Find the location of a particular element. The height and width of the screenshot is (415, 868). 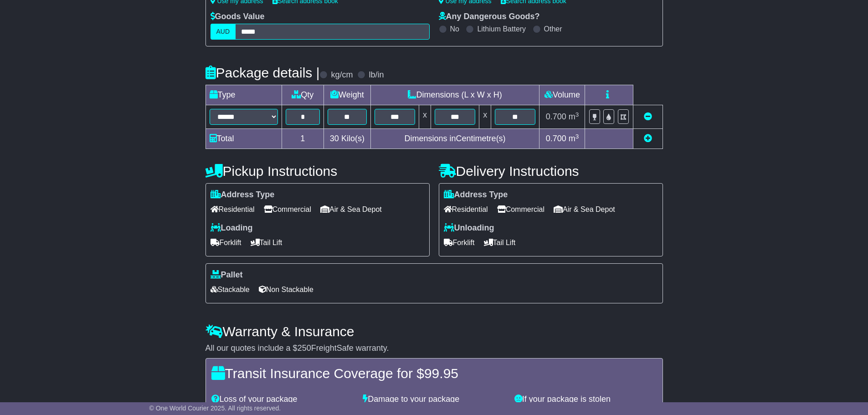

span: 250 is located at coordinates (304, 348).